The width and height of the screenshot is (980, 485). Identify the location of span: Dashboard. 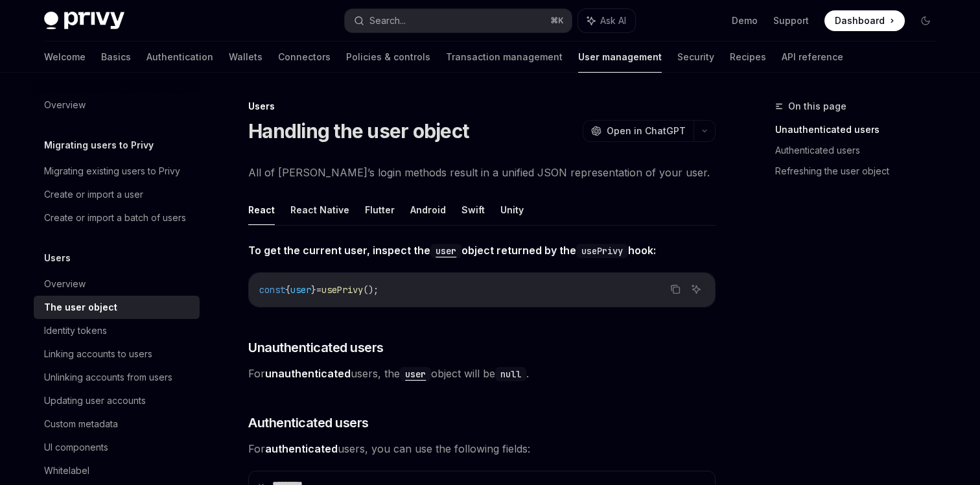
(859, 20).